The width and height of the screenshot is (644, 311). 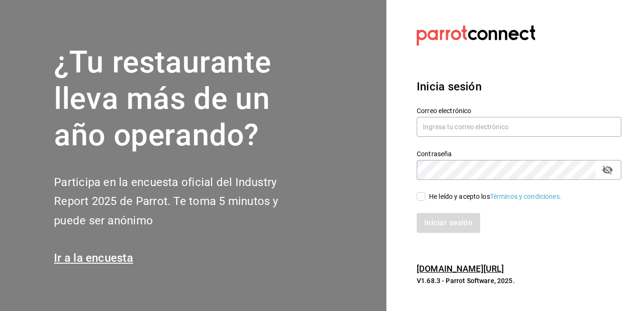 I want to click on h2: Participa en la encuesta oficial del Industry Report 2025 de Parrot. Te toma 5 minutos y puede se..., so click(x=182, y=202).